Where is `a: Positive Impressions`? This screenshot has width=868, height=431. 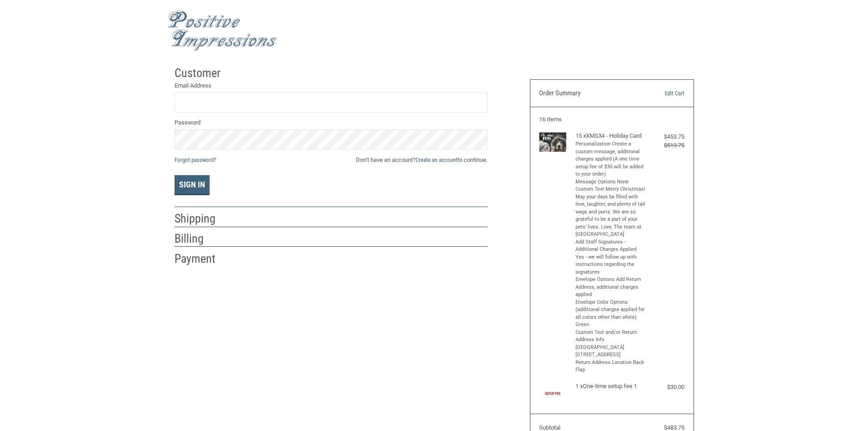
a: Positive Impressions is located at coordinates (222, 30).